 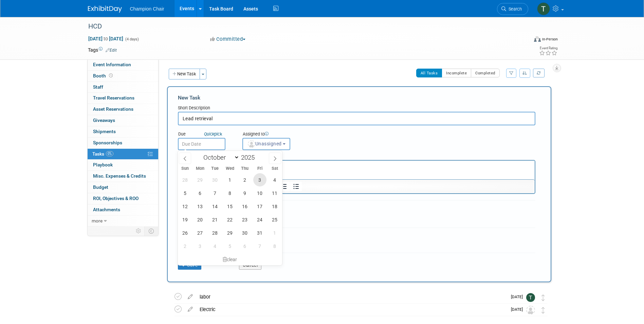 I want to click on span: November 7, 2025, so click(x=260, y=246).